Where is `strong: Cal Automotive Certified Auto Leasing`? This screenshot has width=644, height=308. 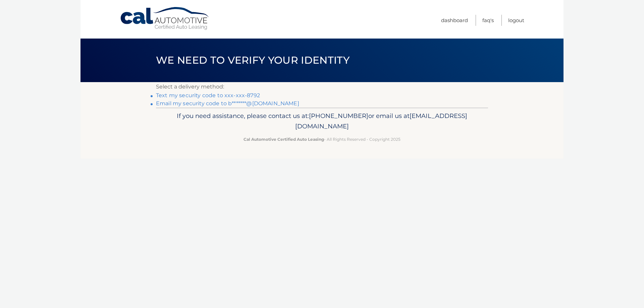 strong: Cal Automotive Certified Auto Leasing is located at coordinates (284, 139).